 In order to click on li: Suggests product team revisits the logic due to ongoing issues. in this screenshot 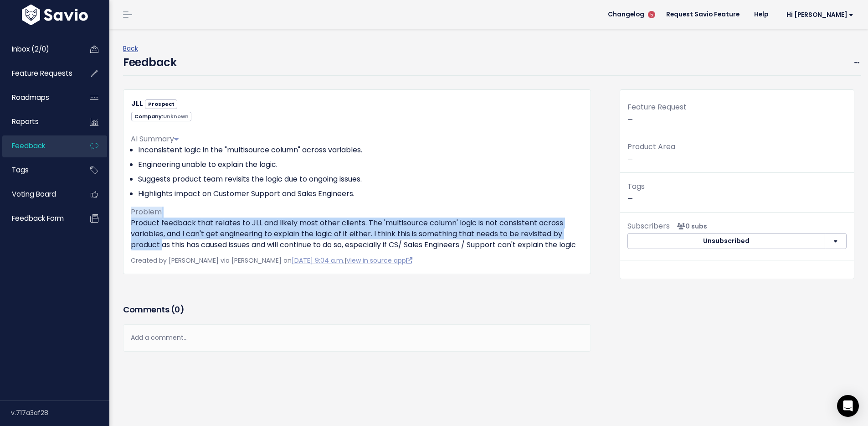, I will do `click(360, 179)`.